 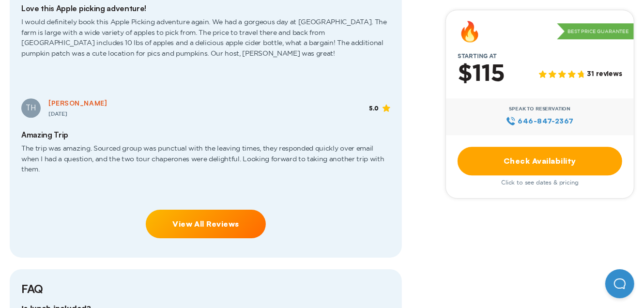 I want to click on span: The trip was amazing. Sourced group was punctual with the leaving times, they responded quickly o..., so click(x=206, y=163).